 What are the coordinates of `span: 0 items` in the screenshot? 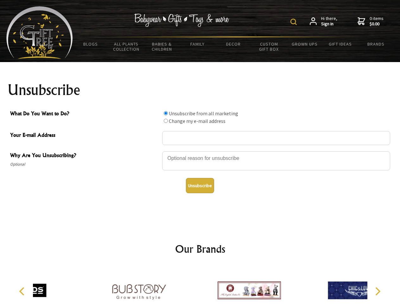 It's located at (377, 21).